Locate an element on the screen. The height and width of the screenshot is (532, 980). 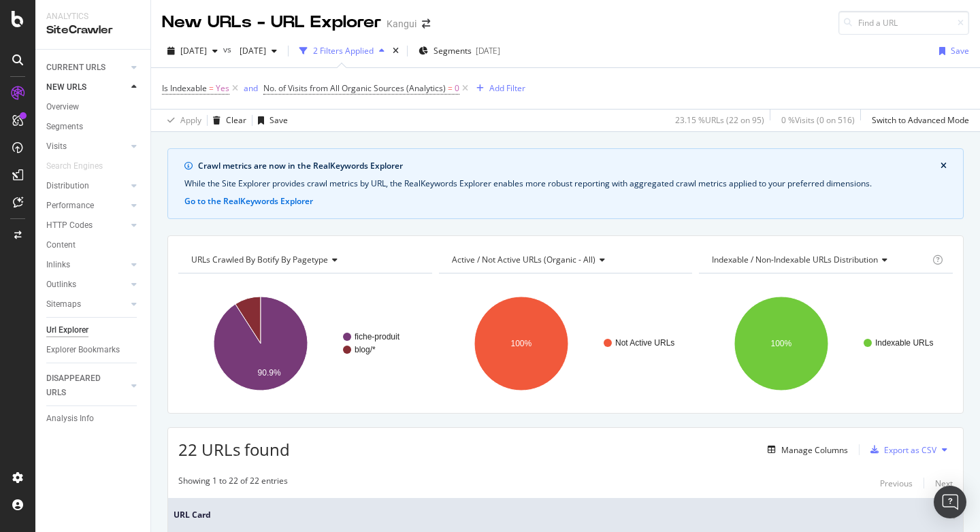
span: Active / Not Active URLs (organic - all) is located at coordinates (524, 259).